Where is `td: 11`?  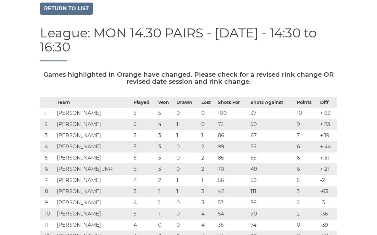
td: 11 is located at coordinates (48, 225).